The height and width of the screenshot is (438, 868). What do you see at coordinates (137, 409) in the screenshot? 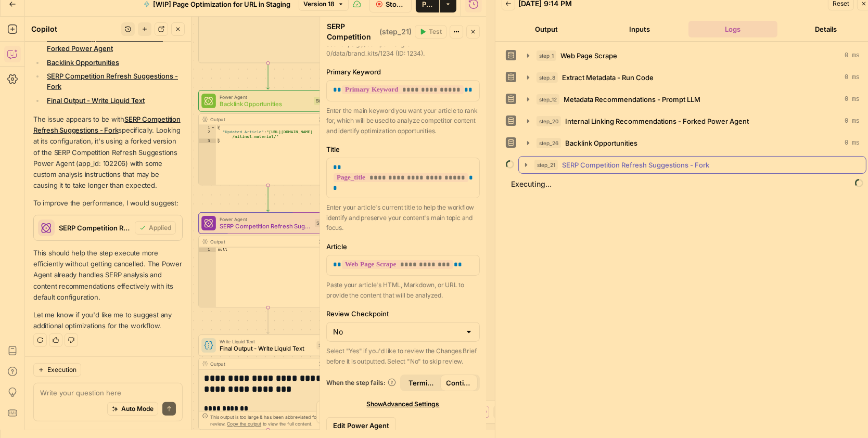
I see `span: Auto Mode` at bounding box center [137, 409].